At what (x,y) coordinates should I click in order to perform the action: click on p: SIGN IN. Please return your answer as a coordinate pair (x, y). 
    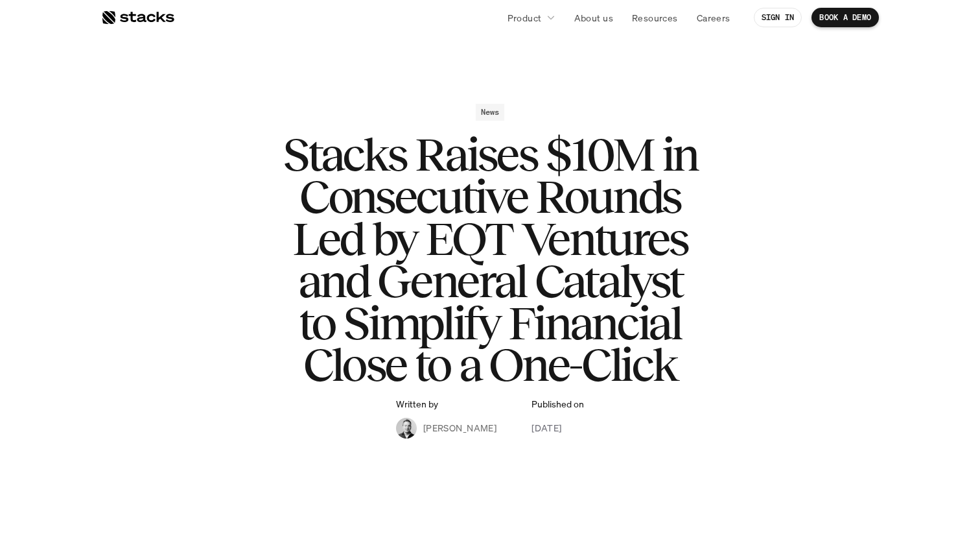
    Looking at the image, I should click on (778, 17).